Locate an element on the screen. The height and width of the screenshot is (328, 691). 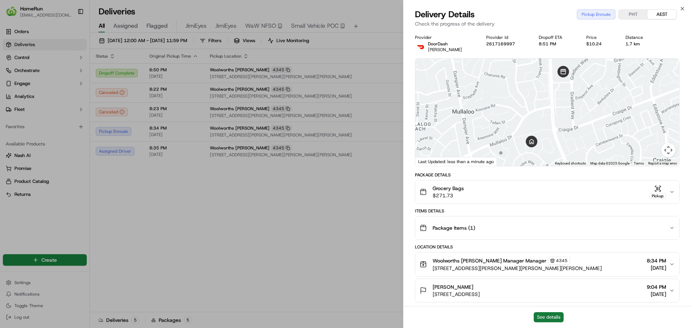
span: 4345 is located at coordinates (562, 261).